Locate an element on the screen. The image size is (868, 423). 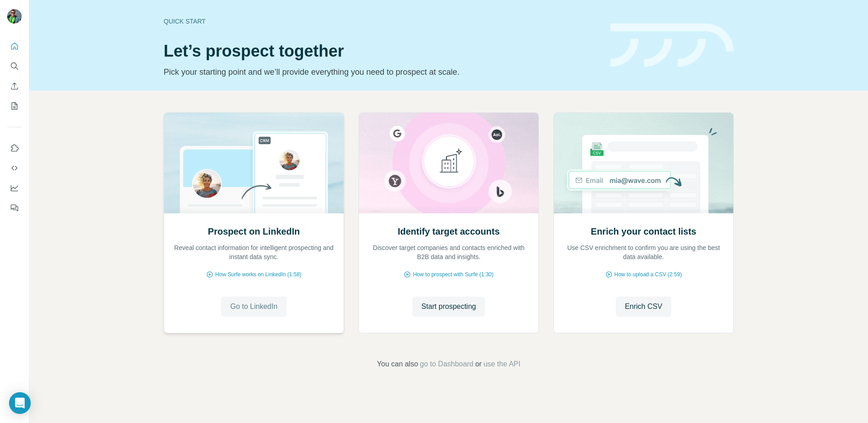
h2: Identify target accounts is located at coordinates (449, 231).